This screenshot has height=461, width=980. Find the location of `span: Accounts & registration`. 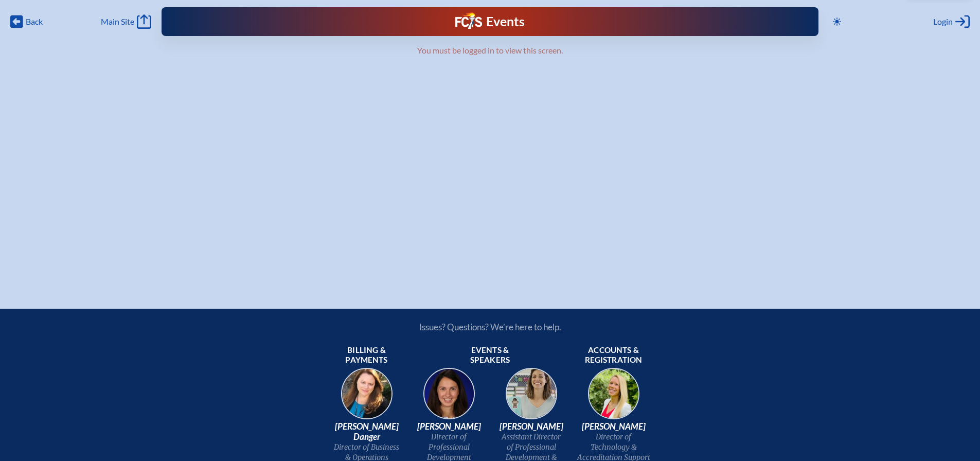

span: Accounts & registration is located at coordinates (614, 356).